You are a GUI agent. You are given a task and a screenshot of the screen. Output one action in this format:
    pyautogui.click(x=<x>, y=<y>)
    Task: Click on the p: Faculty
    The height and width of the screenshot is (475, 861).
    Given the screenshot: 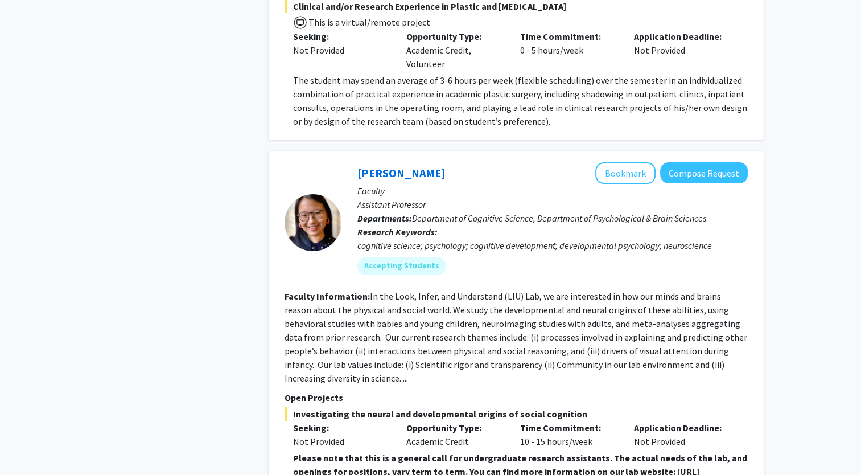 What is the action you would take?
    pyautogui.click(x=553, y=191)
    